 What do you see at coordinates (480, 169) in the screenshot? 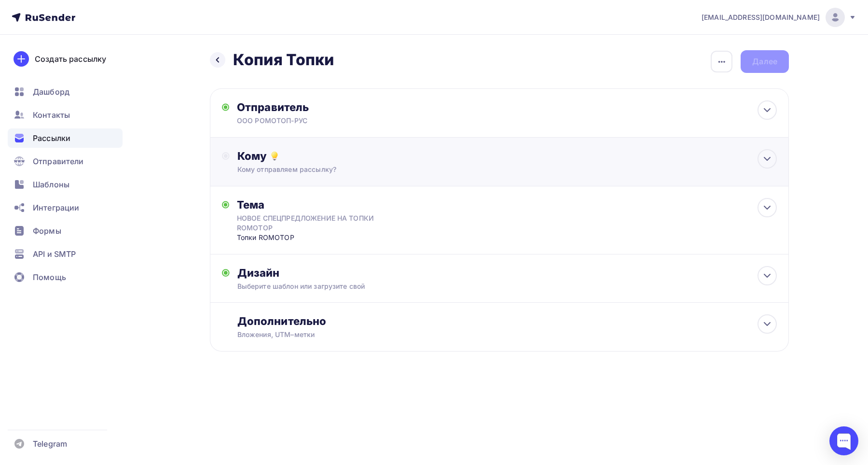
I see `div: Кому отправляем рассылку?` at bounding box center [480, 169].